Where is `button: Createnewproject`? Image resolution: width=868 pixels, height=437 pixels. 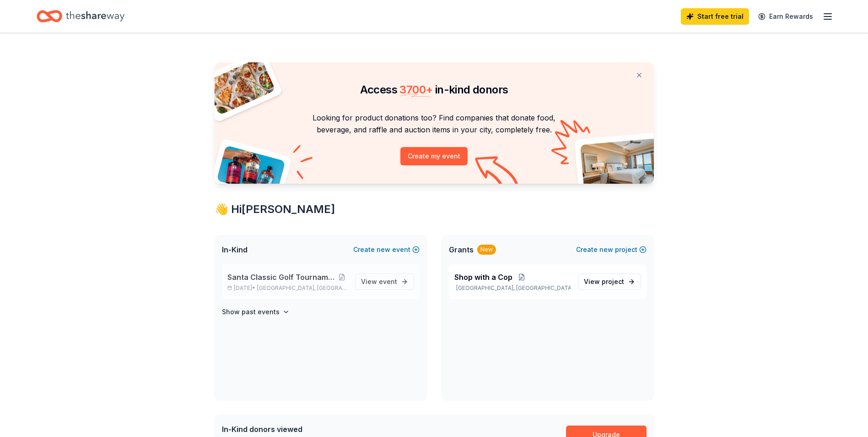 button: Createnewproject is located at coordinates (611, 250).